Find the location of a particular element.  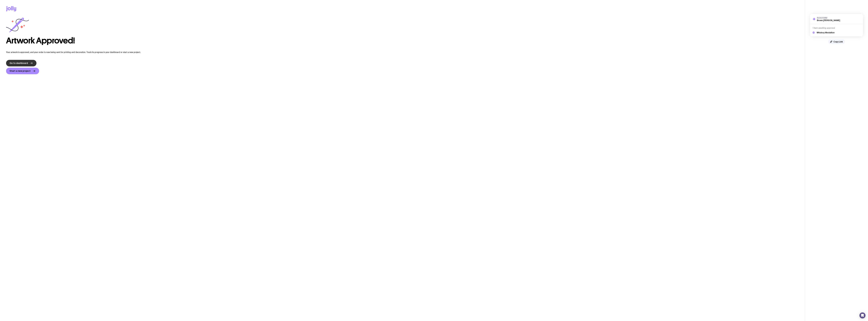

div: Open Intercom Messenger is located at coordinates (862, 315).